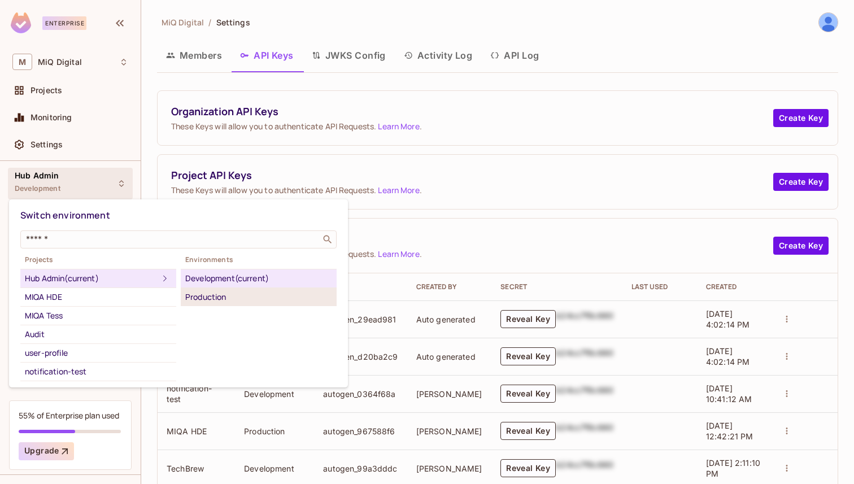  Describe the element at coordinates (98, 297) in the screenshot. I see `div: MIQA HDE` at that location.